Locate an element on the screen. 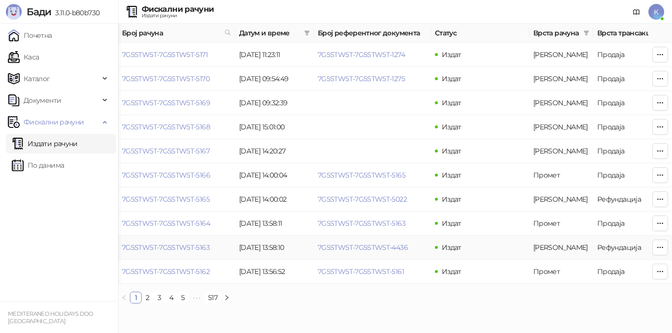 The height and width of the screenshot is (333, 672). td: 7G5STW5T-7G5STW5T-5167 is located at coordinates (177, 151).